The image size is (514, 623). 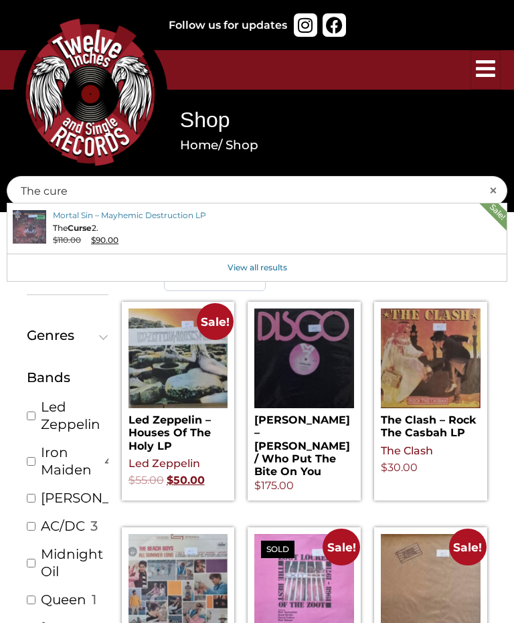 What do you see at coordinates (70, 461) in the screenshot?
I see `a: Iron Maiden` at bounding box center [70, 461].